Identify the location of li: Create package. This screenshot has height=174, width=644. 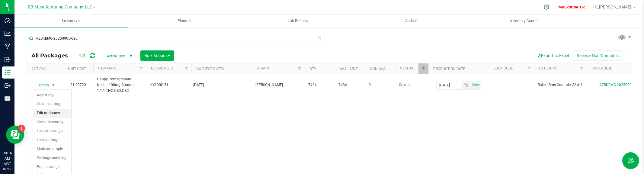
(52, 104).